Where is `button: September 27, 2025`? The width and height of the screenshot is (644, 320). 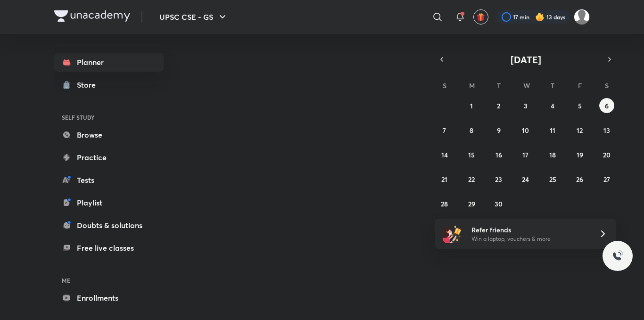
button: September 27, 2025 is located at coordinates (606, 179).